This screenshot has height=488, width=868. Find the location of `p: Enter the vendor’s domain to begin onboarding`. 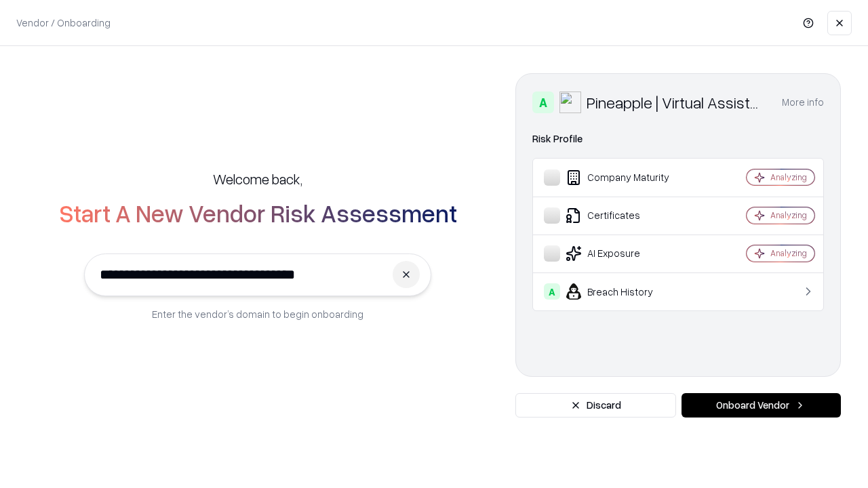

p: Enter the vendor’s domain to begin onboarding is located at coordinates (258, 314).